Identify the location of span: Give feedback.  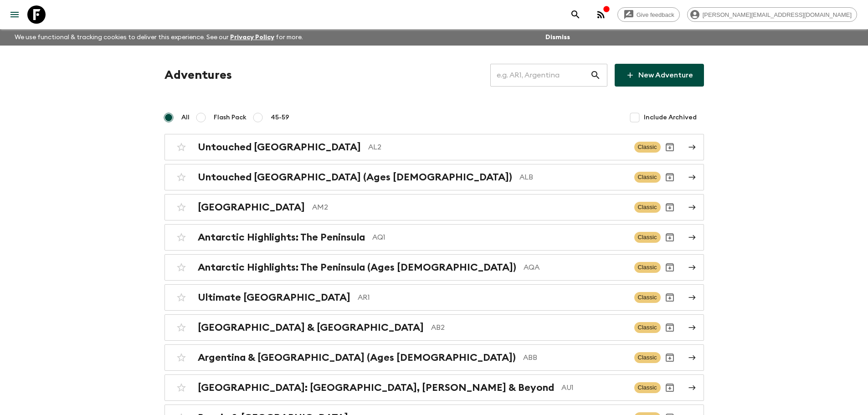
(655, 14).